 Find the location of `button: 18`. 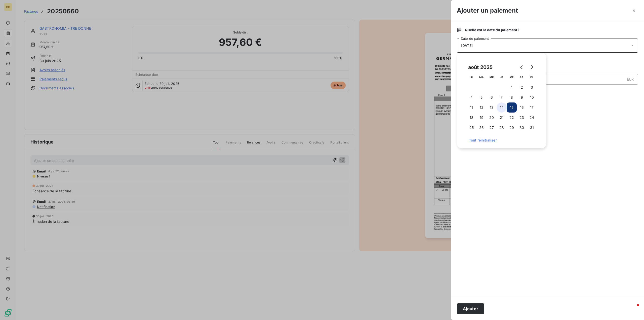

button: 18 is located at coordinates (471, 117).